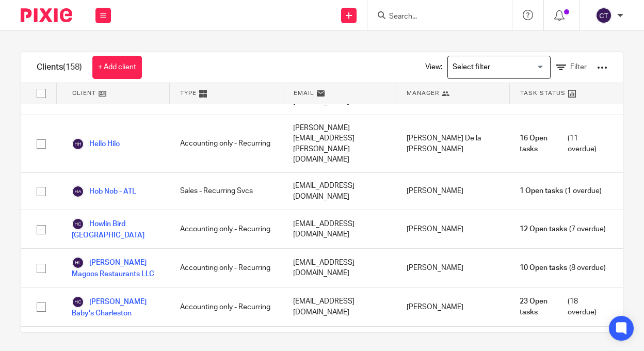 The height and width of the screenshot is (351, 644). Describe the element at coordinates (563, 144) in the screenshot. I see `span: (11 overdue)` at that location.